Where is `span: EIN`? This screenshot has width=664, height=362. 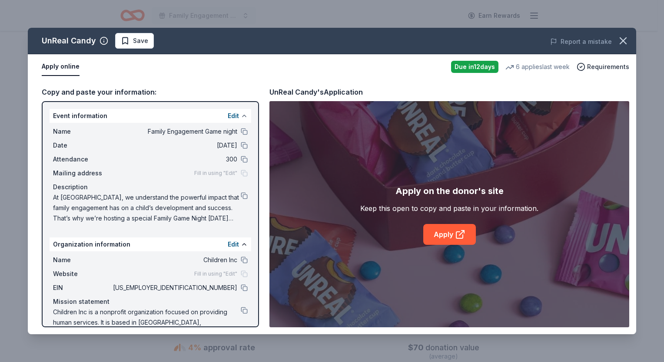
span: EIN is located at coordinates (82, 288).